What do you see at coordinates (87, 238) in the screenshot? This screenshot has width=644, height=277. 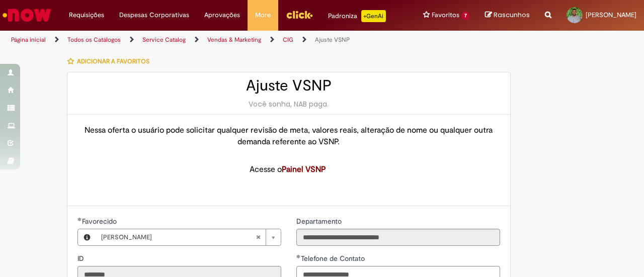 I see `button: Favorecido, Visualizar este registro Pedro Henrique Guimaraes Moura` at bounding box center [87, 238].